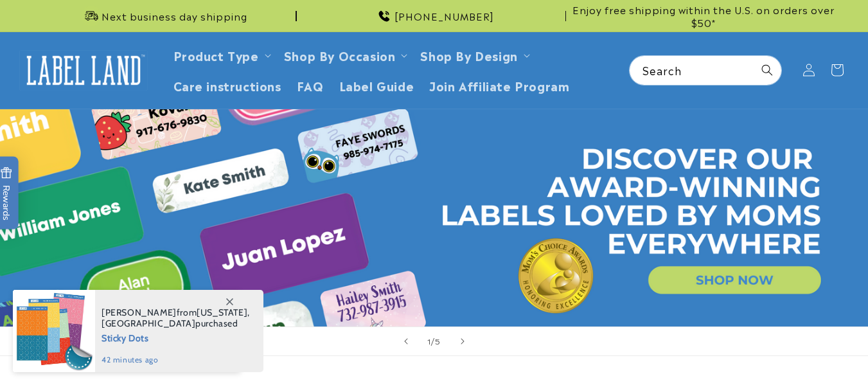 The width and height of the screenshot is (868, 385). I want to click on a: FAQ, so click(310, 85).